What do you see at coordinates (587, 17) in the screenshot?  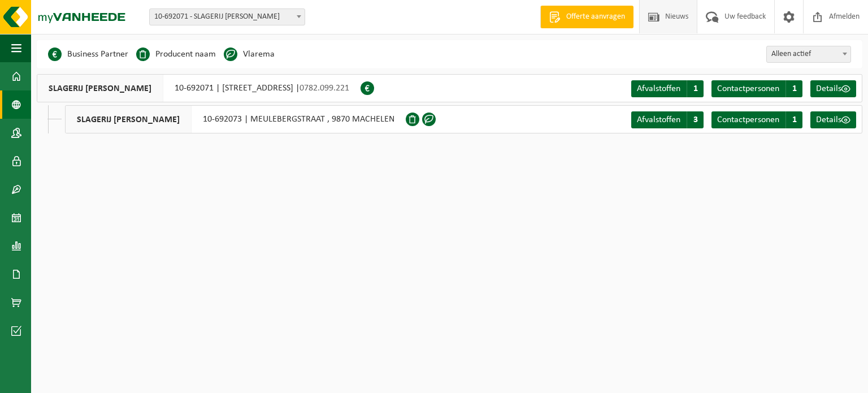 I see `a: Offerte aanvragen` at bounding box center [587, 17].